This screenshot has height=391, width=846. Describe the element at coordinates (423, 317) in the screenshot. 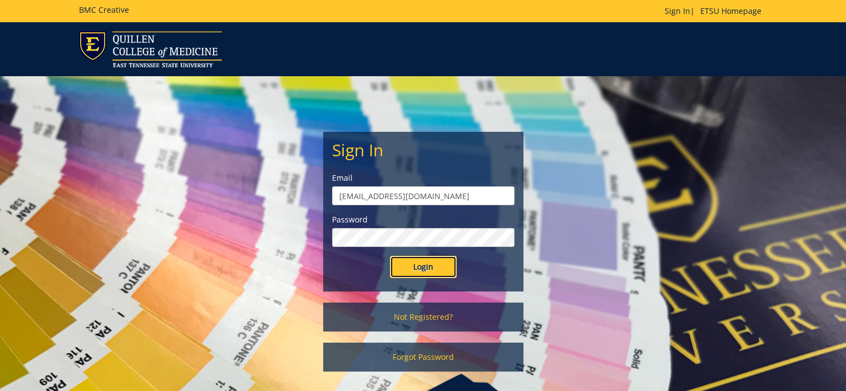

I see `a: Not Registered?` at that location.